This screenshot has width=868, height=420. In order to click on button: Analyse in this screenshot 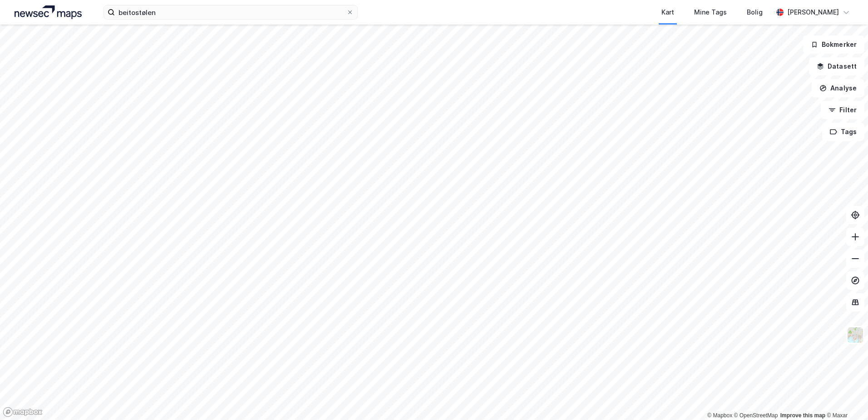, I will do `click(838, 88)`.